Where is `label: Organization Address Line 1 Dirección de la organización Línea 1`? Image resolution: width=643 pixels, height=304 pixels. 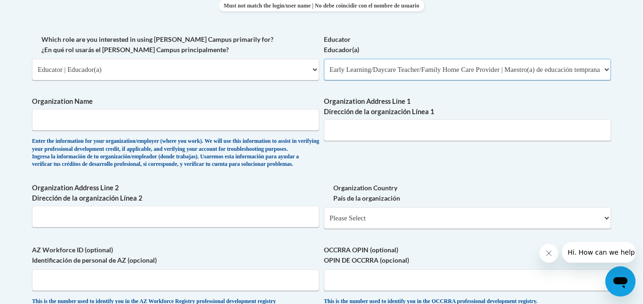 label: Organization Address Line 1 Dirección de la organización Línea 1 is located at coordinates (467, 107).